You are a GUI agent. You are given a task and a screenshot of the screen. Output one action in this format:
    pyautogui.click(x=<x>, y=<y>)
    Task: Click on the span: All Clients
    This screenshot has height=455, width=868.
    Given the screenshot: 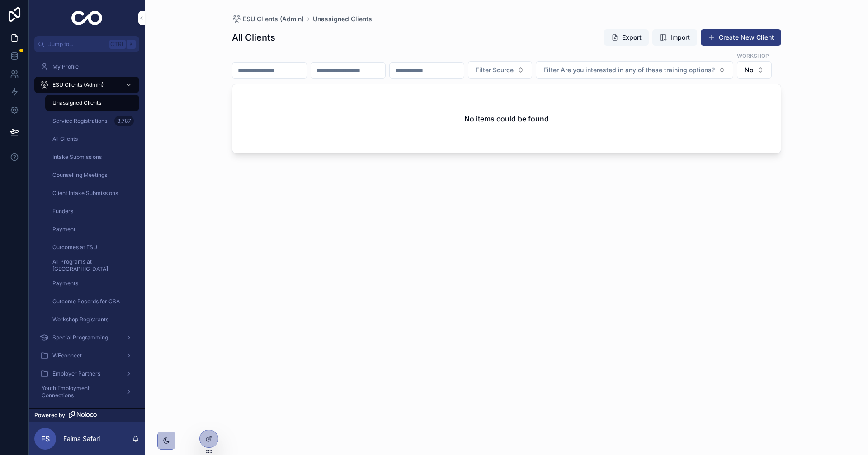 What is the action you would take?
    pyautogui.click(x=65, y=139)
    